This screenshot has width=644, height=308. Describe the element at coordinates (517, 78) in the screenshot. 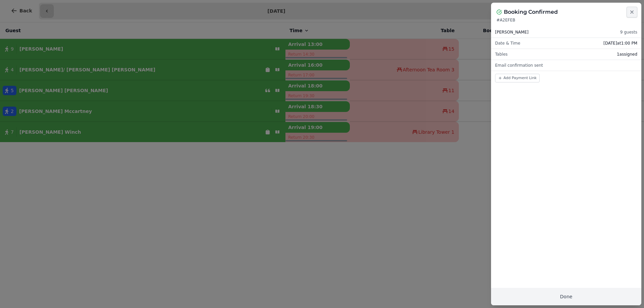

I see `button: Add Payment Link` at that location.